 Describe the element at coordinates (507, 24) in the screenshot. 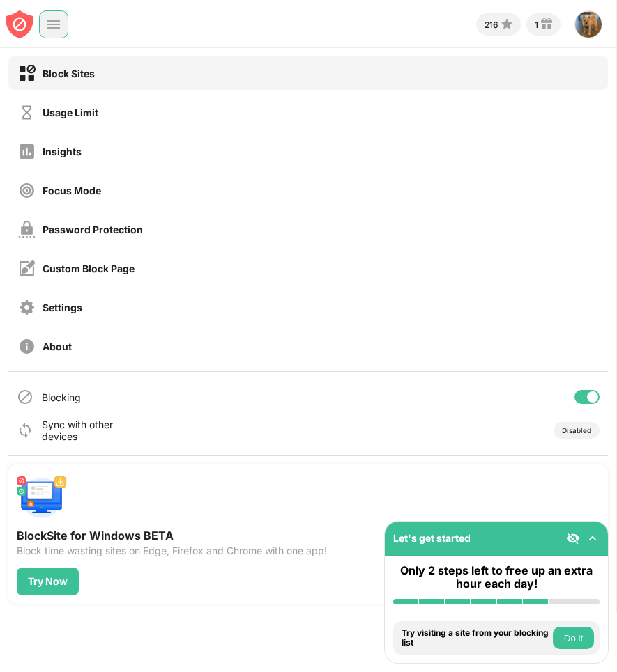

I see `img: points-small.svg` at that location.